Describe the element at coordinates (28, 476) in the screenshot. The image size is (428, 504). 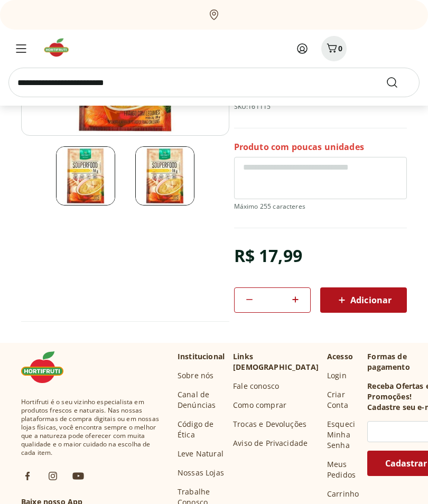
I see `img: fb` at that location.